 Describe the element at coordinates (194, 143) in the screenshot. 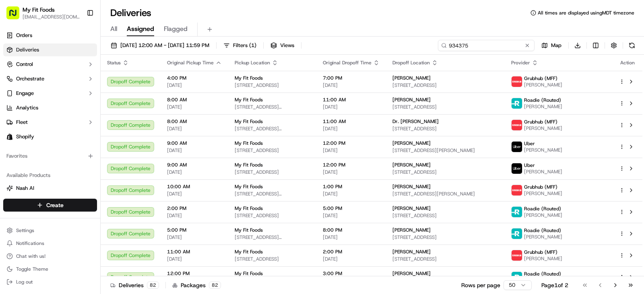

I see `span: 9:00 AM` at that location.